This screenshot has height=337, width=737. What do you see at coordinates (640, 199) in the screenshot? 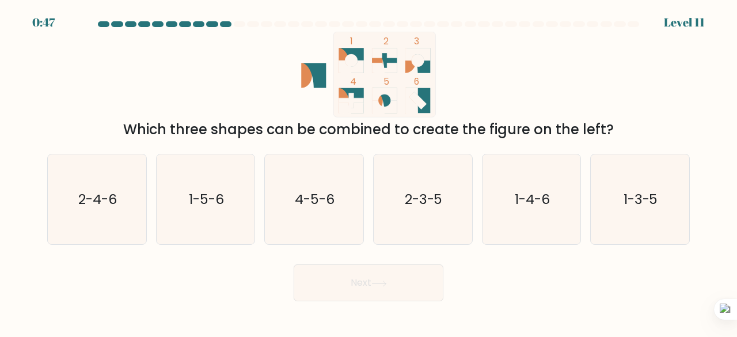
I see `text: 1-3-5` at bounding box center [640, 199].